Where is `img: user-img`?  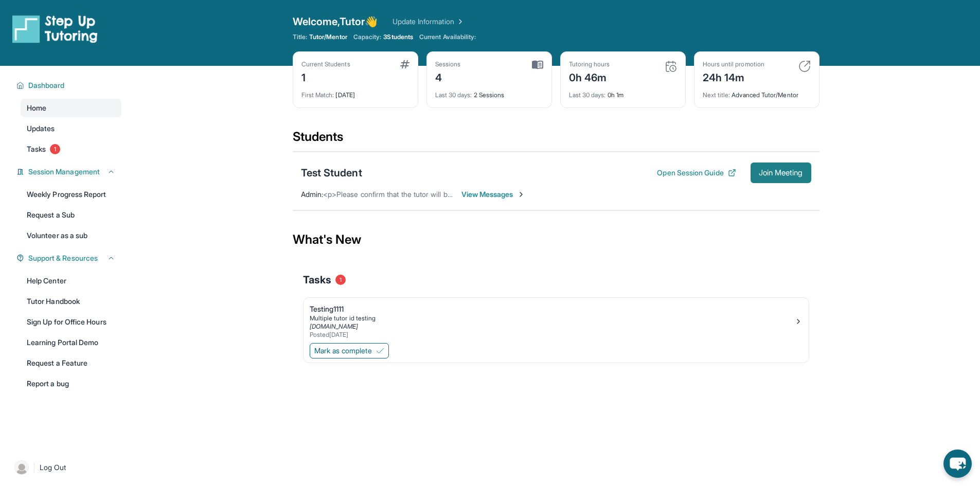 img: user-img is located at coordinates (21, 467).